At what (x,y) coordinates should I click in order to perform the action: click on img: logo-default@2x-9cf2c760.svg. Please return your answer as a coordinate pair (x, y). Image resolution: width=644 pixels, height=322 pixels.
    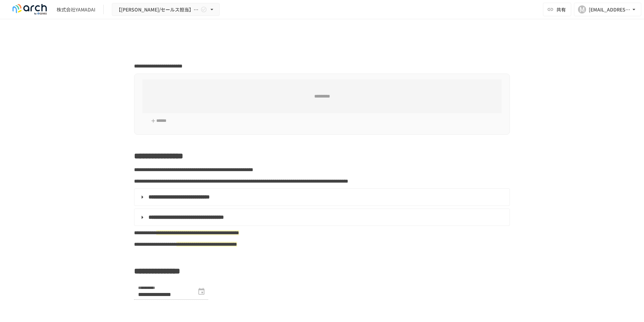
    Looking at the image, I should click on (30, 10).